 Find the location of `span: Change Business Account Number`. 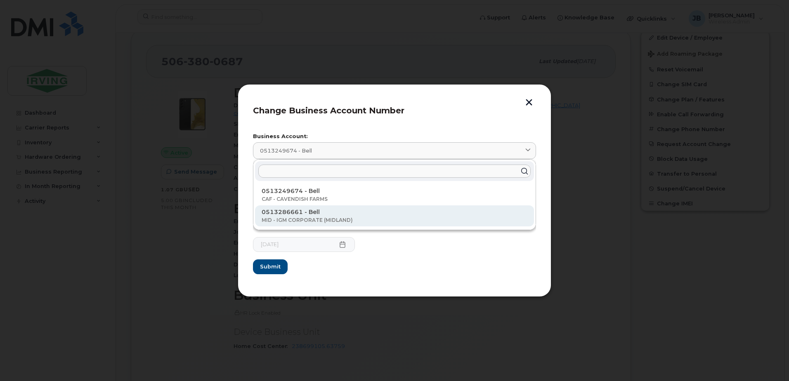

span: Change Business Account Number is located at coordinates (328, 111).